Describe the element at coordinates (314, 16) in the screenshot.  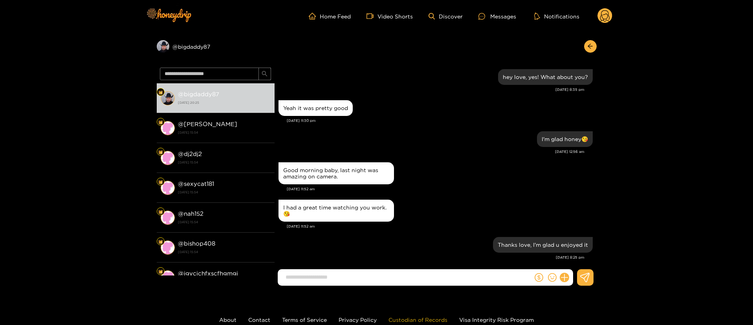
I see `span: home` at that location.